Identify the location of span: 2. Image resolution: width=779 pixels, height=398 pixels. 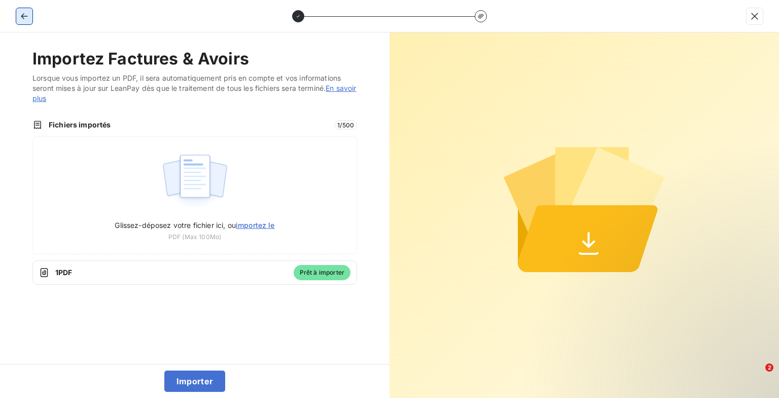
(769, 367).